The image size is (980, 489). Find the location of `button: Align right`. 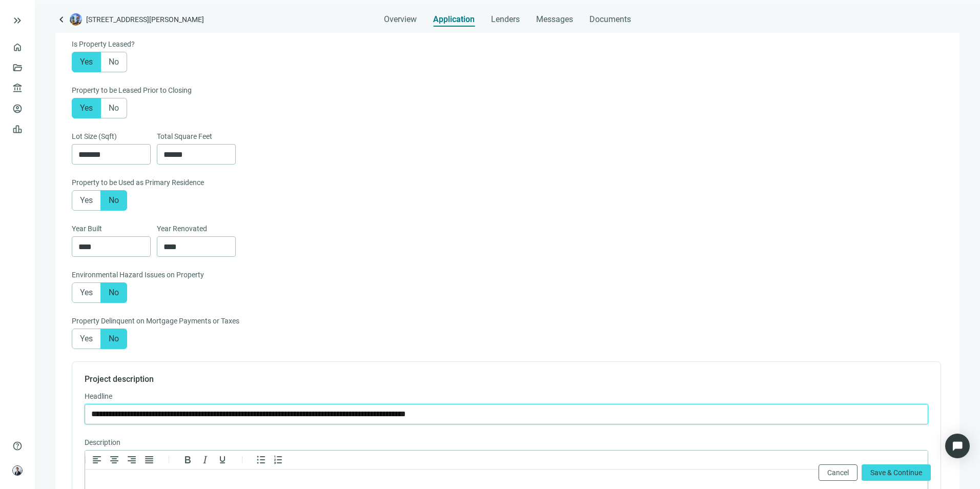

button: Align right is located at coordinates (132, 460).